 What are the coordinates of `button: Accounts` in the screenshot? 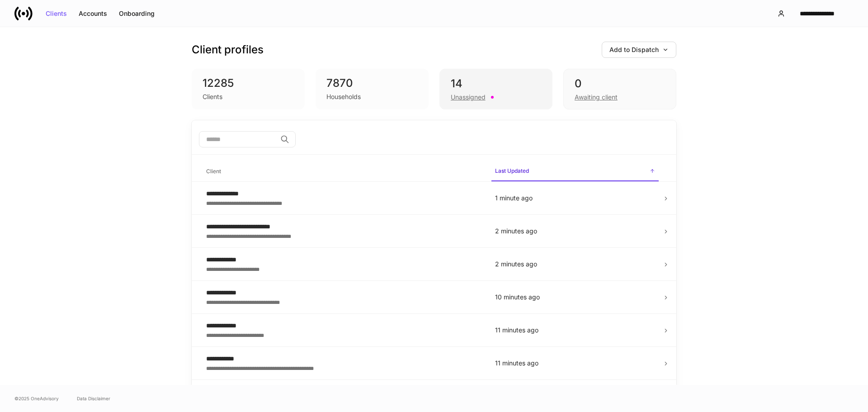 It's located at (92, 14).